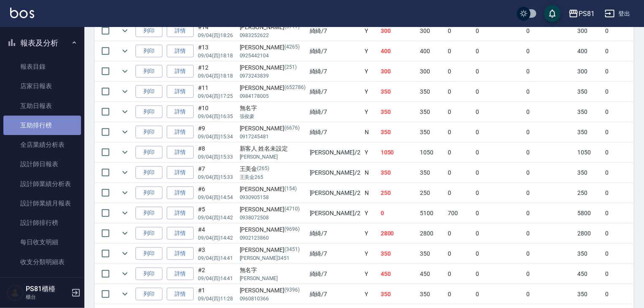 The width and height of the screenshot is (644, 308). What do you see at coordinates (42, 262) in the screenshot?
I see `a: 收支分類明細表` at bounding box center [42, 262].